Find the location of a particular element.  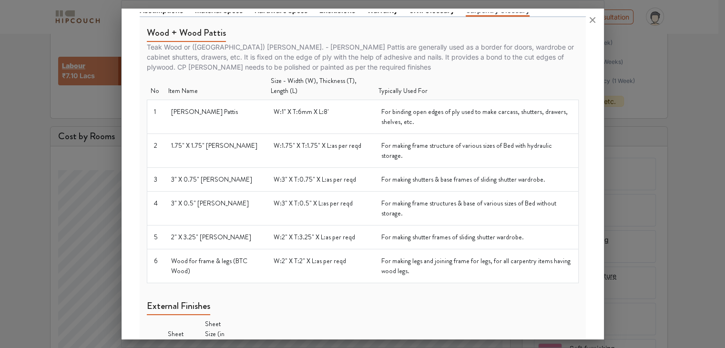

td: 4 is located at coordinates (155, 208).